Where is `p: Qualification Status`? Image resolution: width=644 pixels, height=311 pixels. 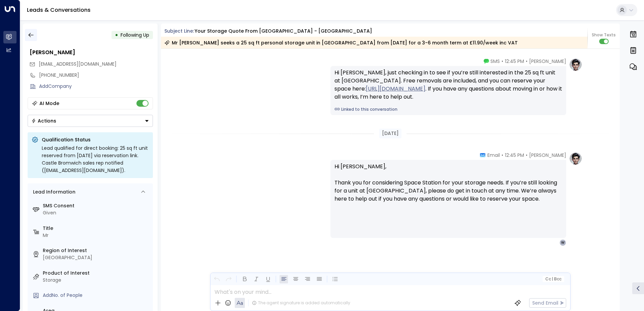 p: Qualification Status is located at coordinates (95, 139).